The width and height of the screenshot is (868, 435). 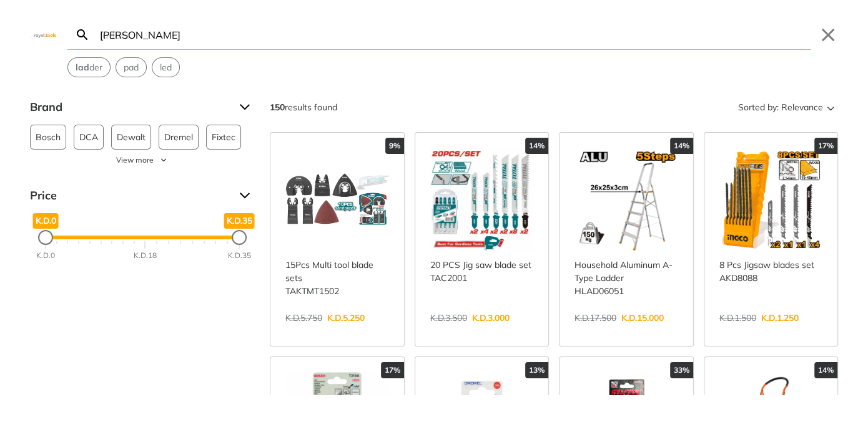 I want to click on span: Relevance, so click(x=801, y=107).